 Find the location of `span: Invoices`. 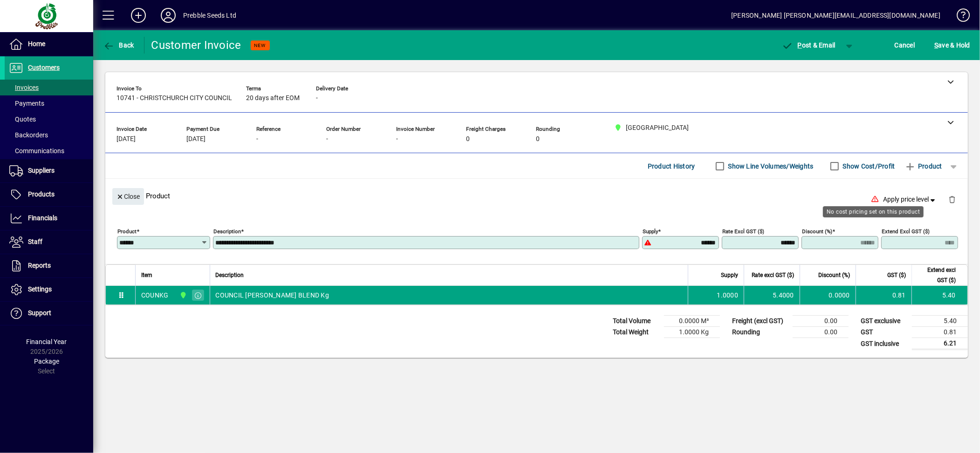

span: Invoices is located at coordinates (24, 88).